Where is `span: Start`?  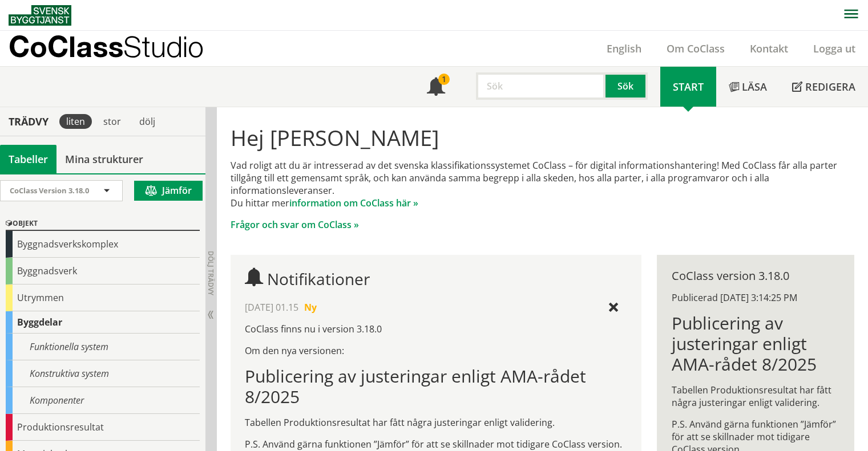 span: Start is located at coordinates (689, 87).